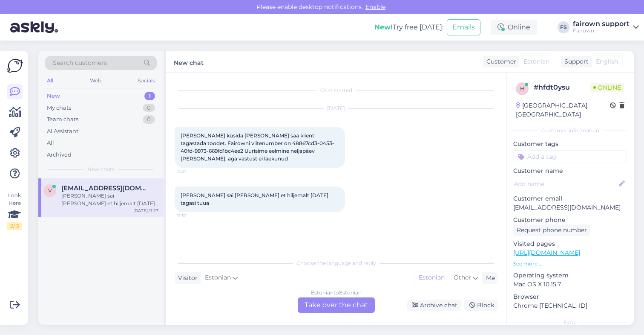 The width and height of the screenshot is (644, 335). What do you see at coordinates (565, 184) in the screenshot?
I see `input: Add name` at bounding box center [565, 184].